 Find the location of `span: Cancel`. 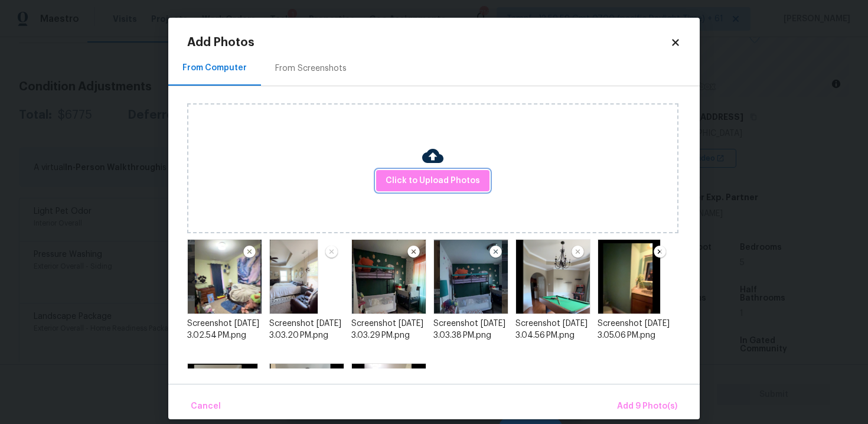

span: Cancel is located at coordinates (206, 406).